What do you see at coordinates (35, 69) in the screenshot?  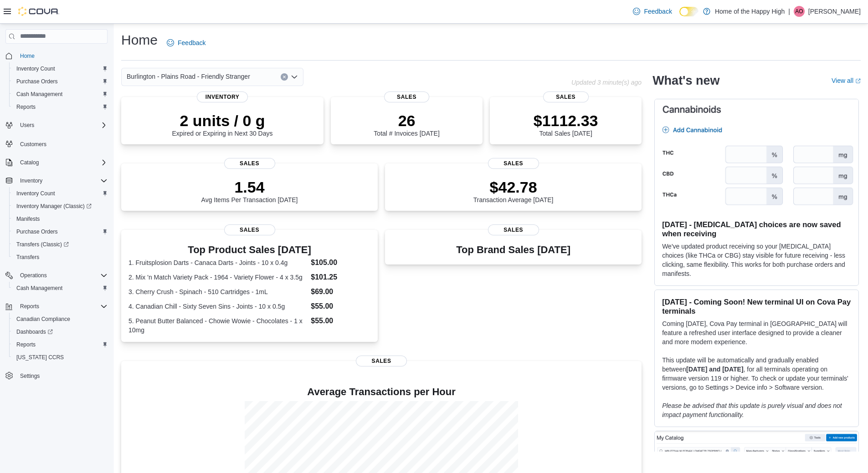 I see `a: Inventory Count` at bounding box center [35, 69].